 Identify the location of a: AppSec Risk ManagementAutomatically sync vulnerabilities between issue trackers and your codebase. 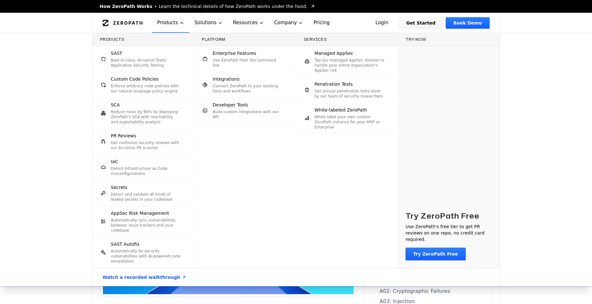
(143, 222).